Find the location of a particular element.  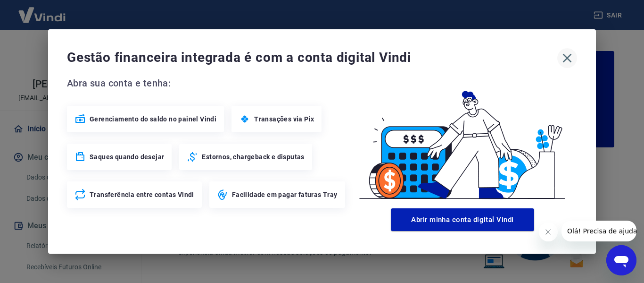

span: Transferência entre contas Vindi is located at coordinates (142, 194).